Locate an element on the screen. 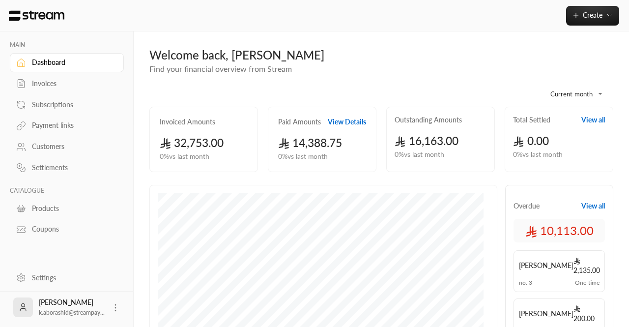 Image resolution: width=629 pixels, height=327 pixels. div: Invoices is located at coordinates (72, 84).